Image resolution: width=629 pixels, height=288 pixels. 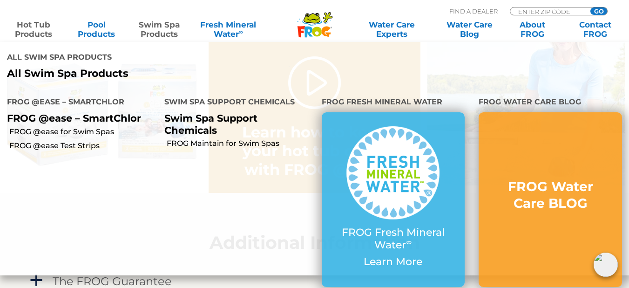 What do you see at coordinates (157, 58) in the screenshot?
I see `h4: All Swim Spa Products` at bounding box center [157, 58].